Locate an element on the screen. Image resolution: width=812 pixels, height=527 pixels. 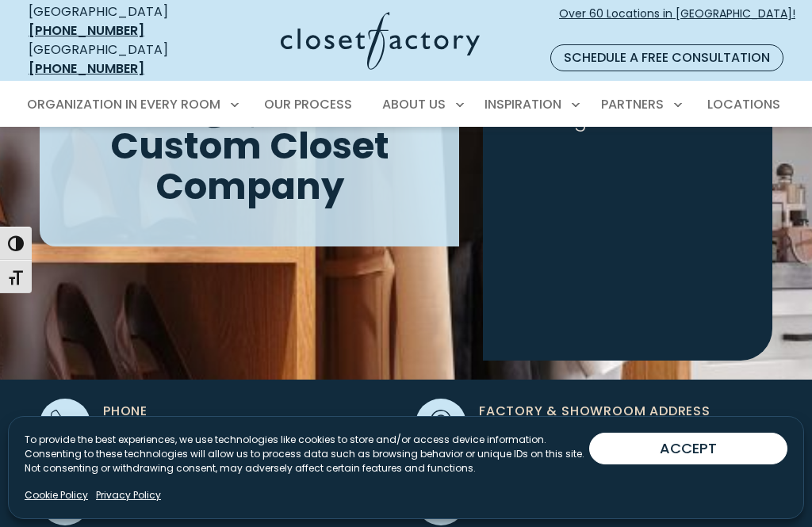
img: Closet Factory Logo is located at coordinates (380, 40).